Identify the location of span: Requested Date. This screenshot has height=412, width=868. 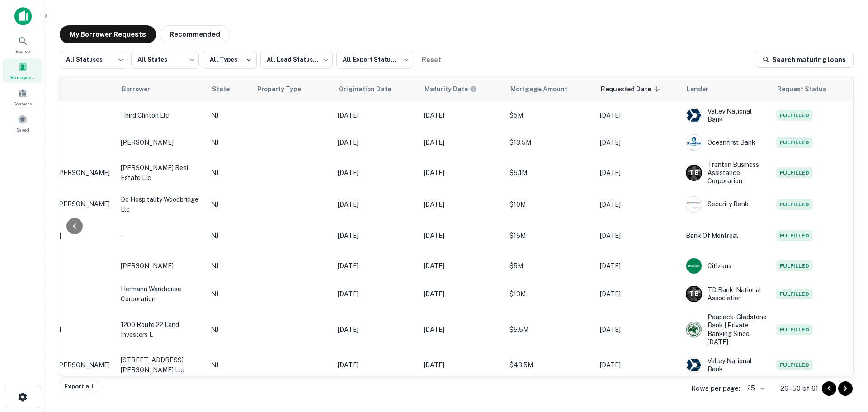
(631, 89).